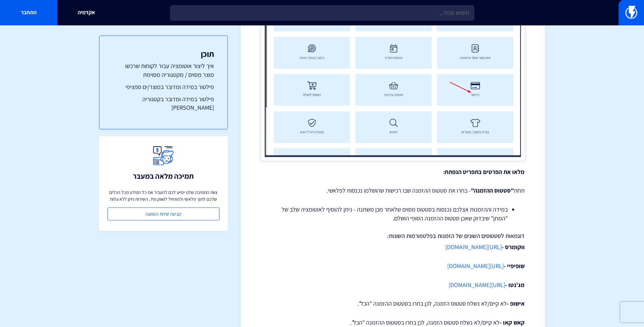 Image resolution: width=644 pixels, height=327 pixels. Describe the element at coordinates (393, 236) in the screenshot. I see `h4: דוגמאות לסטטוסים השונים של הזמנות בפלטפורמות השונות:` at that location.